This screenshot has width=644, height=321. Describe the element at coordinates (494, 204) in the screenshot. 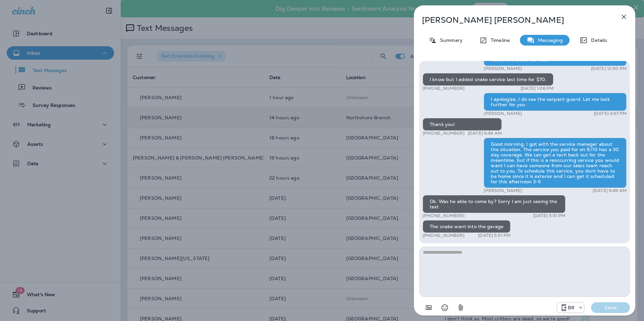

I see `div: Ok. Was he able to come by? Sorry I am just seeing the text` at that location.